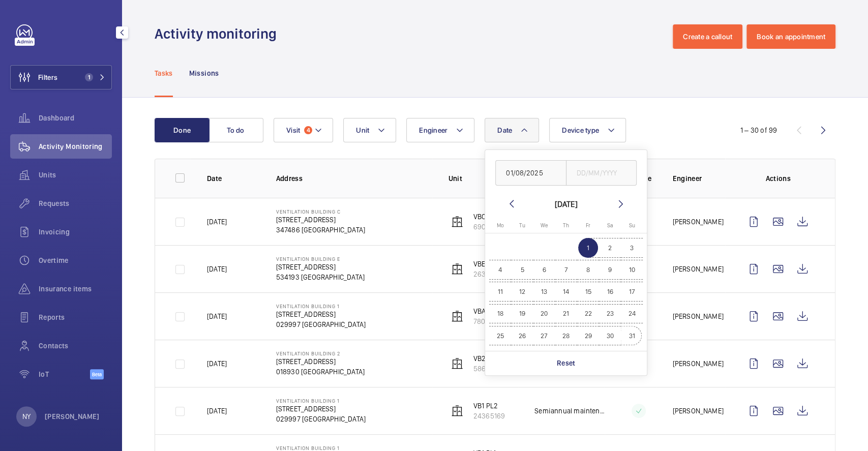 The width and height of the screenshot is (868, 451). Describe the element at coordinates (778, 179) in the screenshot. I see `p: Actions` at that location.